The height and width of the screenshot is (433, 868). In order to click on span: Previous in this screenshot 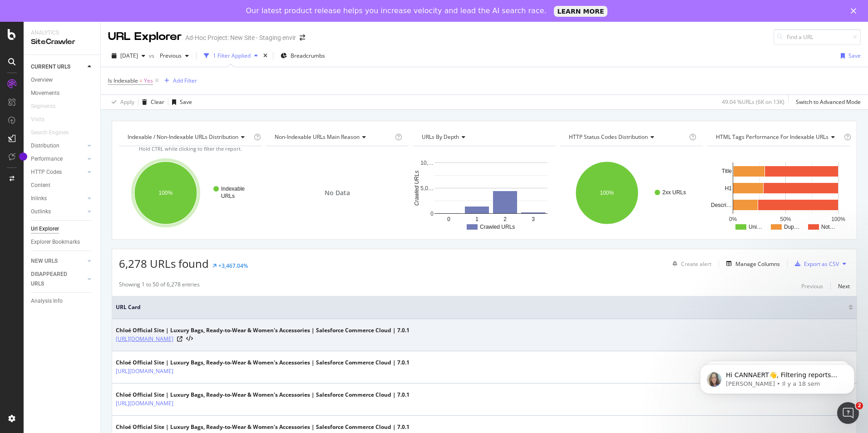, I will do `click(169, 56)`.